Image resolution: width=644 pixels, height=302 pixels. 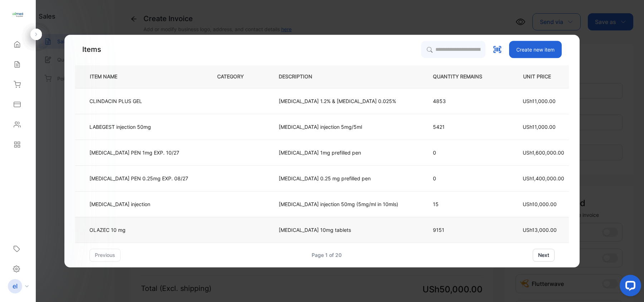 I want to click on button: Create new item, so click(x=536, y=49).